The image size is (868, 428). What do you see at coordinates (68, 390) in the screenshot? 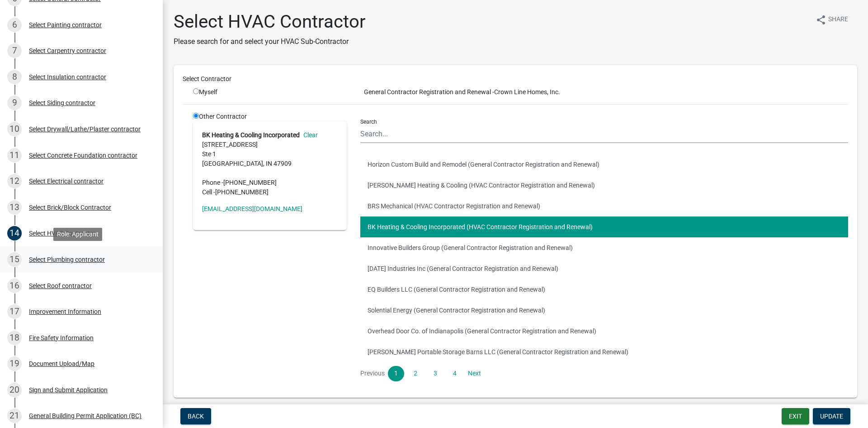
I see `div: Sign and Submit Application` at bounding box center [68, 390].